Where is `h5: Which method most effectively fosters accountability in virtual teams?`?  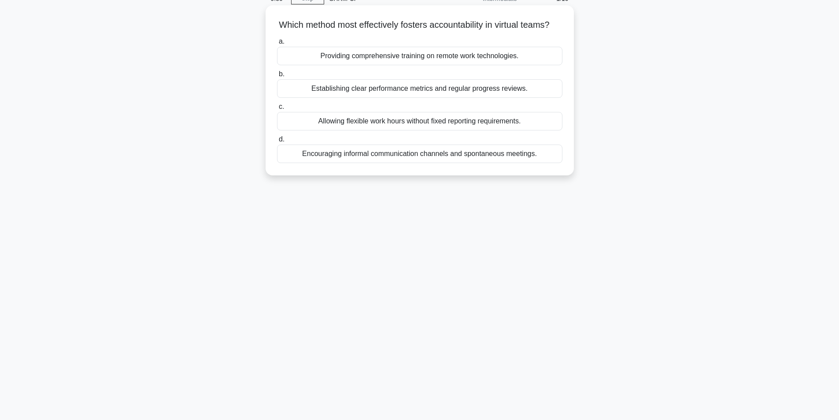
h5: Which method most effectively fosters accountability in virtual teams? is located at coordinates (420, 25).